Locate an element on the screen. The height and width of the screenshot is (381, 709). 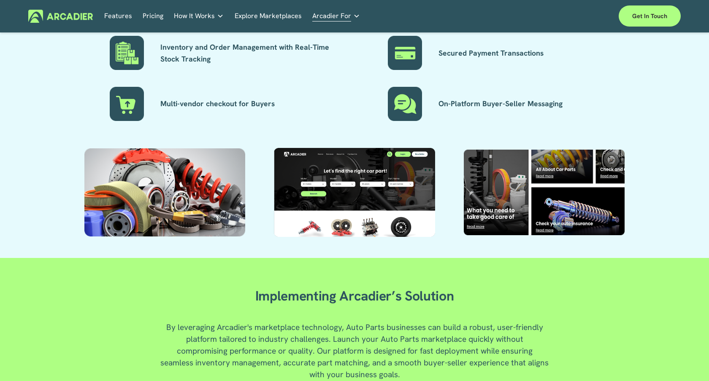
span: Arcadier For is located at coordinates (331, 16).